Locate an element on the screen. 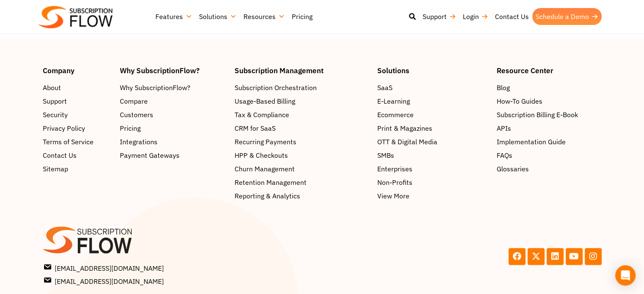  span: CRM for SaaS is located at coordinates (255, 128).